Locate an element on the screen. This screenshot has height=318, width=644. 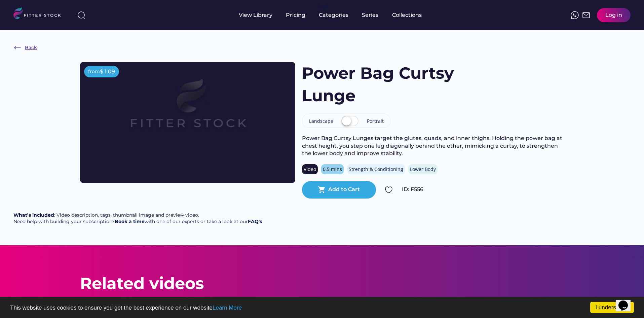
div: : Video description, tags, thumbnail image and preview video. Need help with building your subscr... is located at coordinates (138, 218).